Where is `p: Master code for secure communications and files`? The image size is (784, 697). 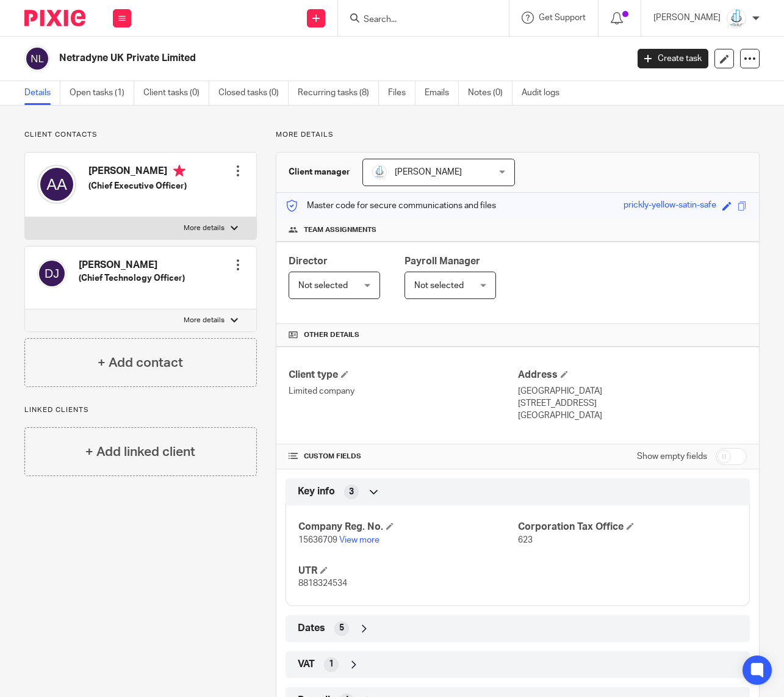 p: Master code for secure communications and files is located at coordinates (391, 205).